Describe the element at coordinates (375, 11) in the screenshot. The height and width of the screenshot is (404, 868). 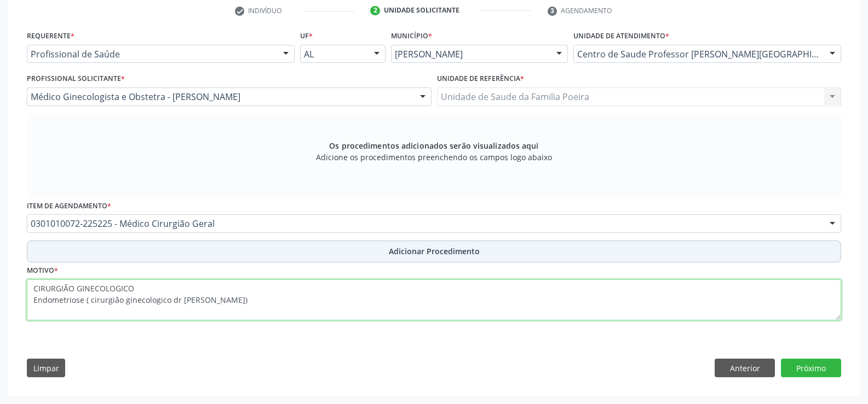
I see `div: 2` at that location.